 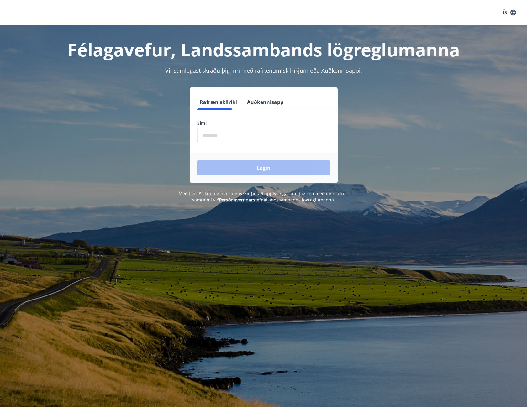 I want to click on span: Vinsamlegast skráðu þig inn með rafrænum skilríkjum eða Auðkennisappi., so click(x=264, y=71).